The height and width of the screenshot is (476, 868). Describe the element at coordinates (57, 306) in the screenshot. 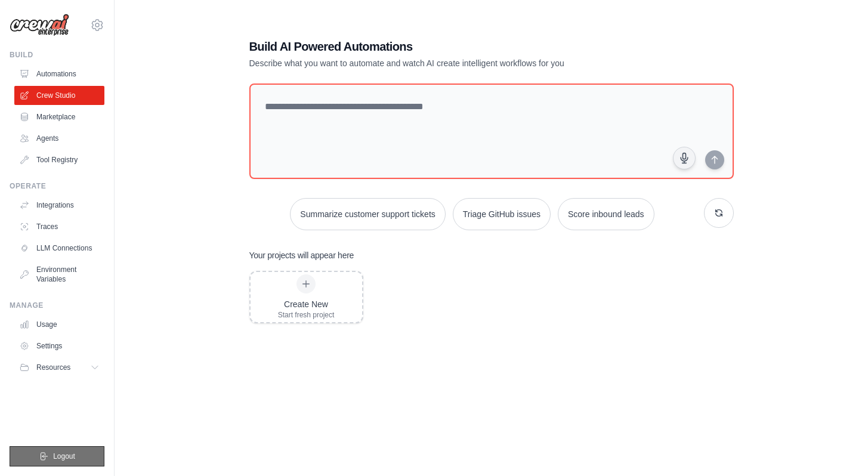

I see `div: Manage` at that location.